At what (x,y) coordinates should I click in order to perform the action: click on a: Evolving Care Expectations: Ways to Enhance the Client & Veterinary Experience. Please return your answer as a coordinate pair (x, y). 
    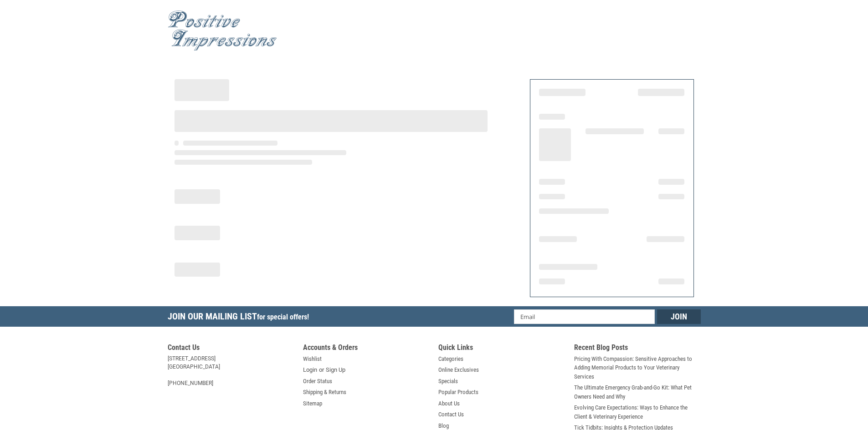
    Looking at the image, I should click on (637, 412).